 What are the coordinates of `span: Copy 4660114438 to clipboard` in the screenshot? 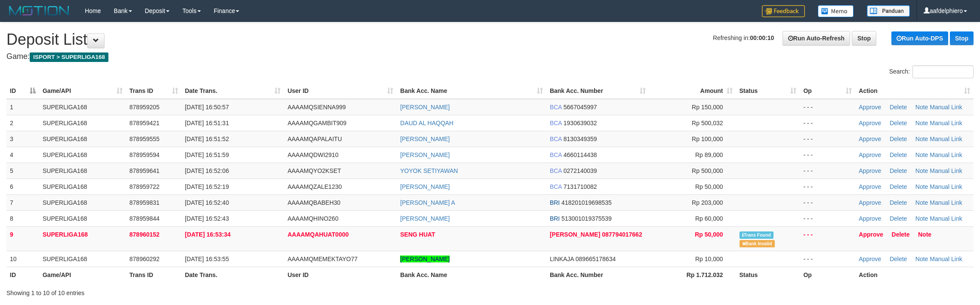 It's located at (580, 155).